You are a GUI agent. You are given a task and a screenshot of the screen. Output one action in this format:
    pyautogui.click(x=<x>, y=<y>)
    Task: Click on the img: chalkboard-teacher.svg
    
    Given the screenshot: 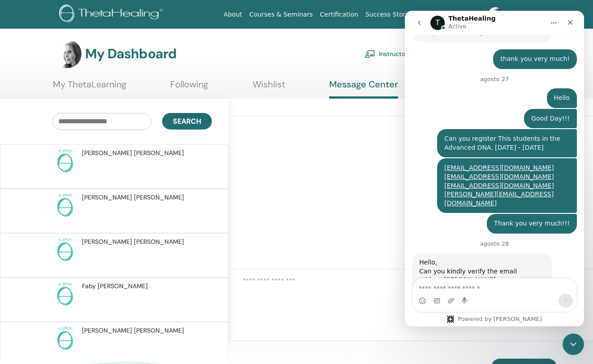 What is the action you would take?
    pyautogui.click(x=370, y=54)
    